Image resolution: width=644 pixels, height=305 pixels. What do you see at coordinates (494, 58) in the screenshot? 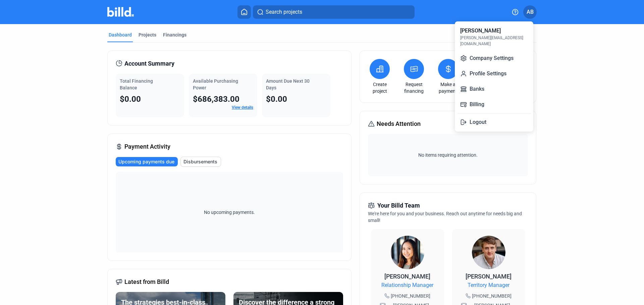
I see `button: Company Settings` at bounding box center [494, 58].